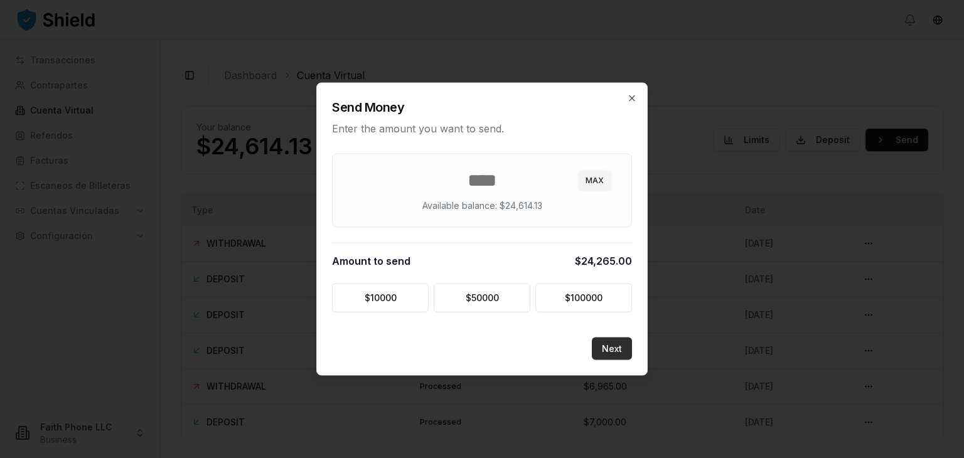  What do you see at coordinates (612, 349) in the screenshot?
I see `button: Next` at bounding box center [612, 349].